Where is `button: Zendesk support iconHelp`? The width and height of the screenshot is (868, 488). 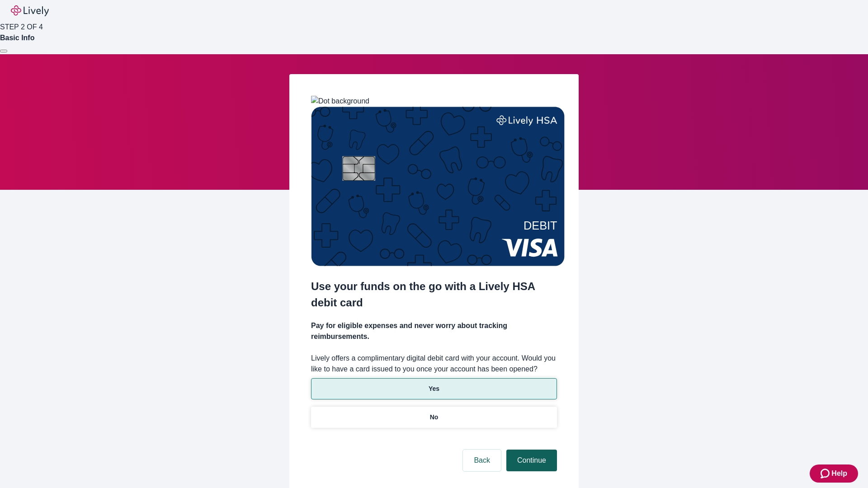 button: Zendesk support iconHelp is located at coordinates (833, 474).